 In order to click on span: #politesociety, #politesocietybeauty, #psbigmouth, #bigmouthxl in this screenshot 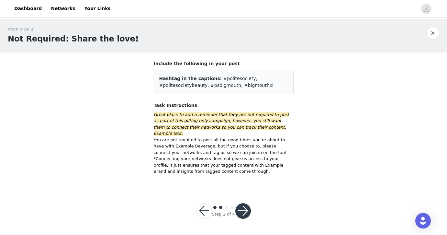, I will do `click(216, 82)`.